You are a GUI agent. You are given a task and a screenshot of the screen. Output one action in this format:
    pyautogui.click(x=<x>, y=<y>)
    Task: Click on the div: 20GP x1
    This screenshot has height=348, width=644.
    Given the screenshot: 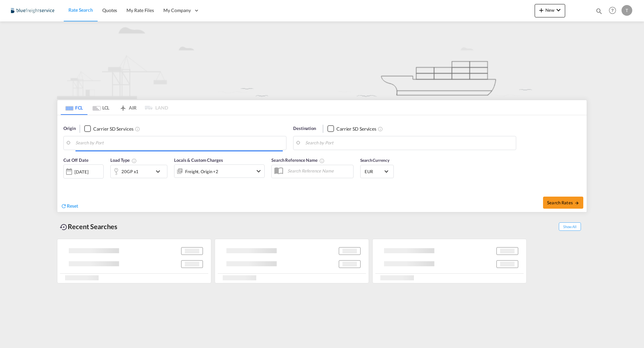 What is the action you would take?
    pyautogui.click(x=130, y=172)
    